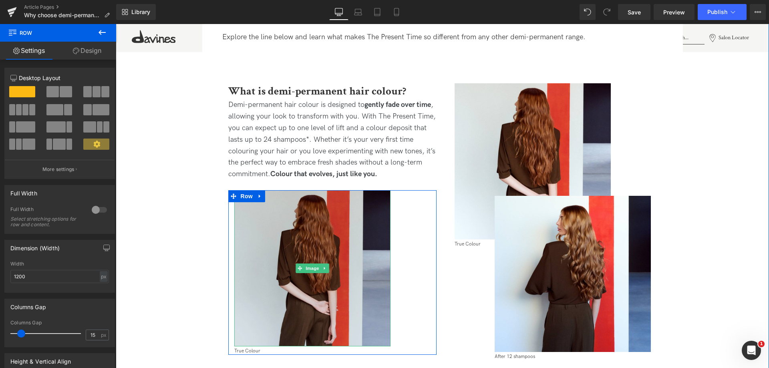 This screenshot has width=769, height=368. Describe the element at coordinates (674, 12) in the screenshot. I see `span: Preview` at that location.